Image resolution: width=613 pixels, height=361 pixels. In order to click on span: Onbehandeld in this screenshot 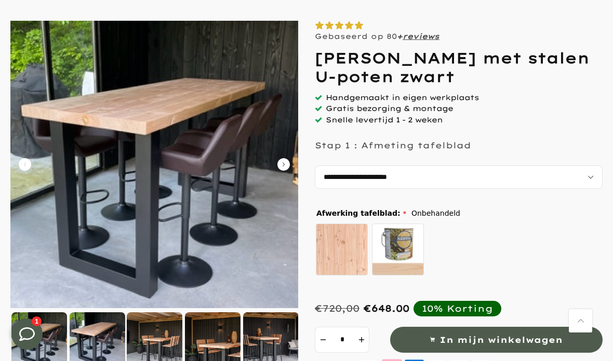, I will do `click(436, 213)`.